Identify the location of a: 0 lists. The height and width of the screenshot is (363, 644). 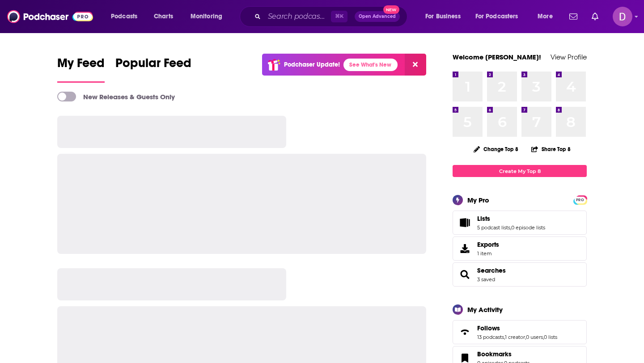
(550, 337).